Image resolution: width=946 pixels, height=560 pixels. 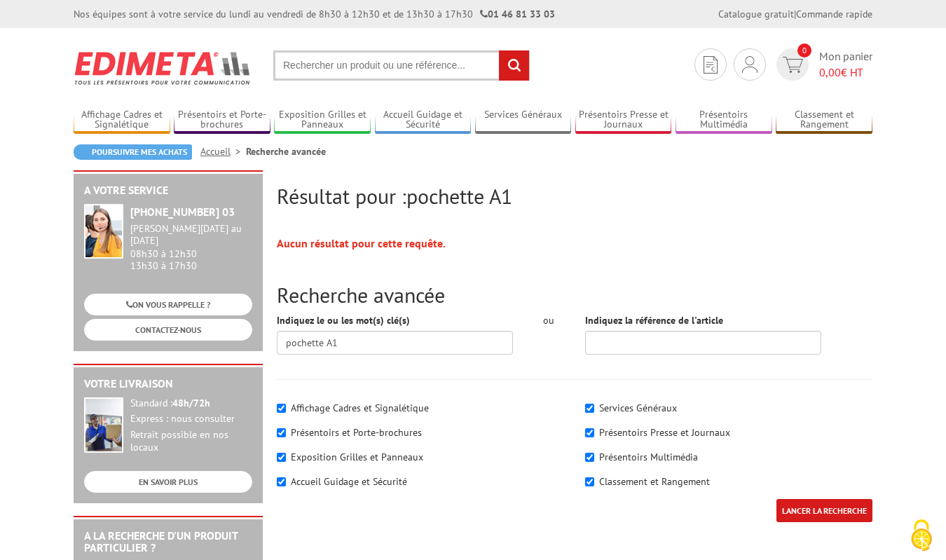 What do you see at coordinates (589, 408) in the screenshot?
I see `input: Services Généraux` at bounding box center [589, 408].